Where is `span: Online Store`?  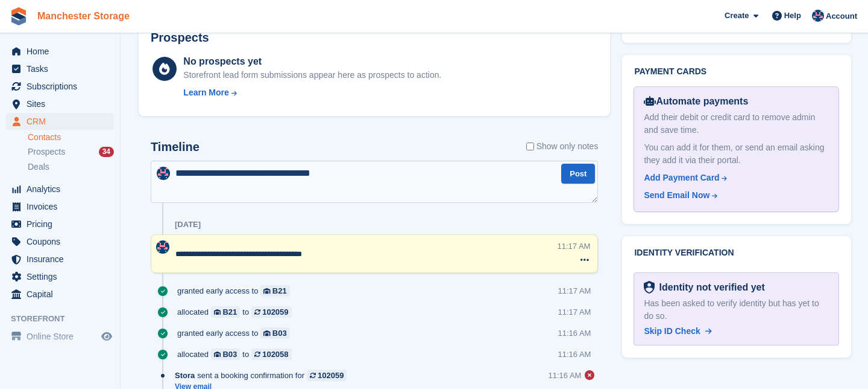
span: Online Store is located at coordinates (62, 337).